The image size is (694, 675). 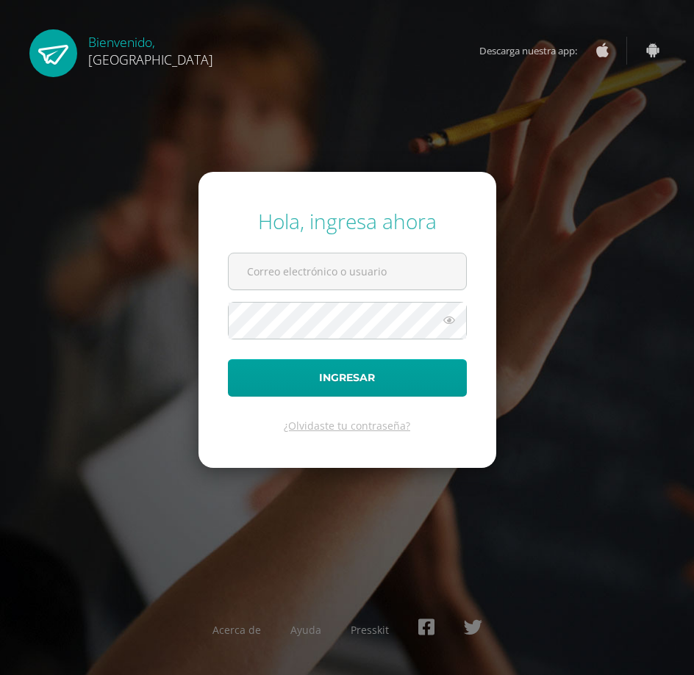 What do you see at coordinates (347, 221) in the screenshot?
I see `div: Hola, ingresa ahora` at bounding box center [347, 221].